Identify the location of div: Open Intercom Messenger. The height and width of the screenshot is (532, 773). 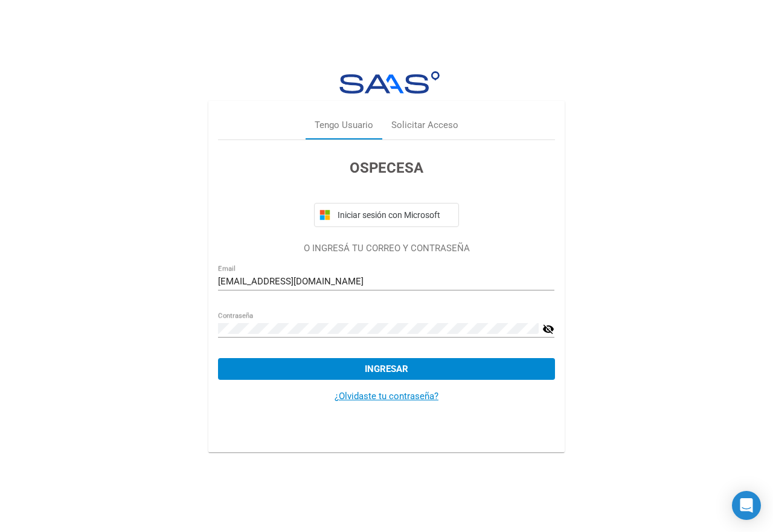
(747, 506).